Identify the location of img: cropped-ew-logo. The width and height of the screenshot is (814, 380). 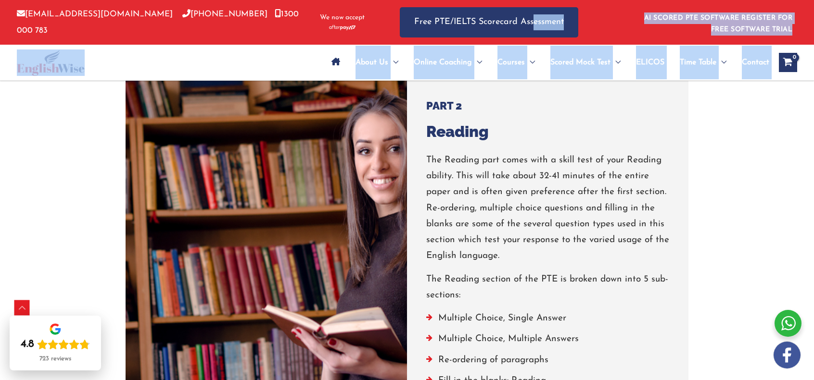
(51, 63).